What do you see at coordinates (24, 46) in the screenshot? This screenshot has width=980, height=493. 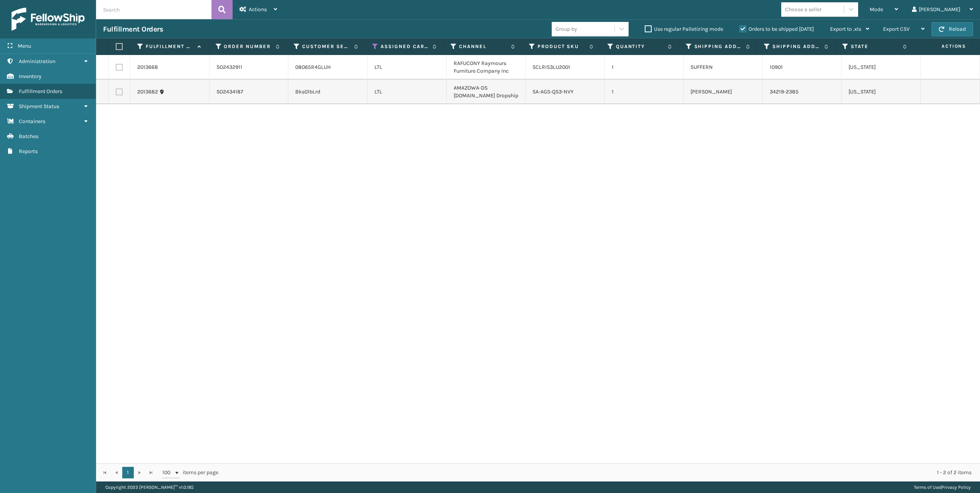 I see `span: Menu` at bounding box center [24, 46].